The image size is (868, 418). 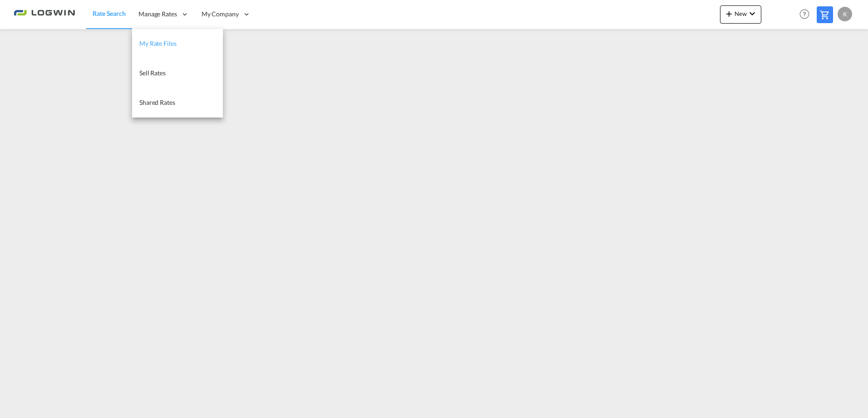 What do you see at coordinates (741, 15) in the screenshot?
I see `button: icon-plus 400-fgNewicon-chevron-down` at bounding box center [741, 15].